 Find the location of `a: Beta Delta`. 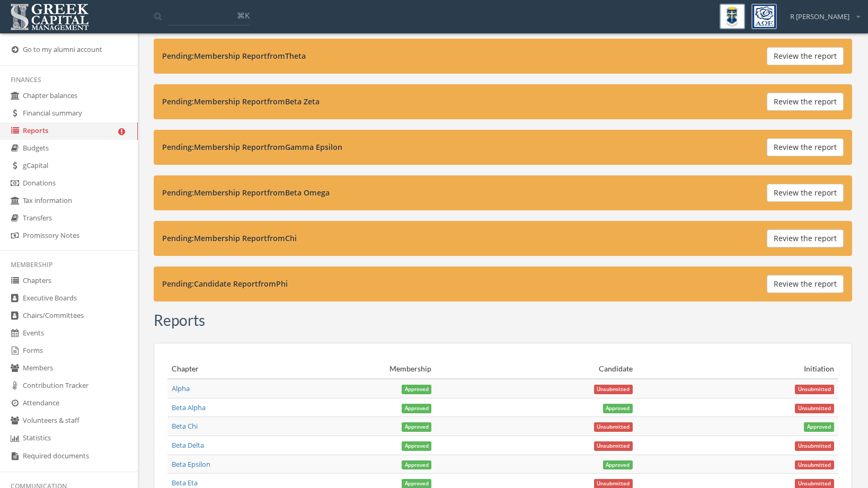

a: Beta Delta is located at coordinates (187, 445).